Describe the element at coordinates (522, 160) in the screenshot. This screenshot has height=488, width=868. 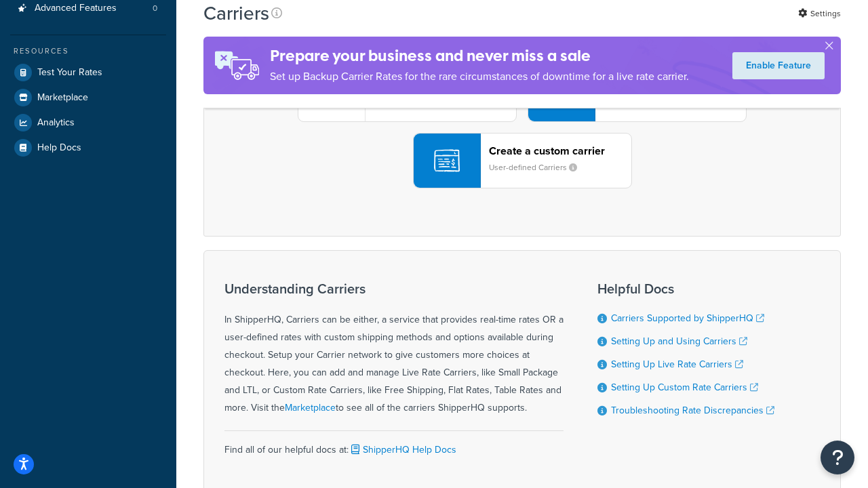
I see `button: Create a custom carrierUser-defined Carriers` at that location.